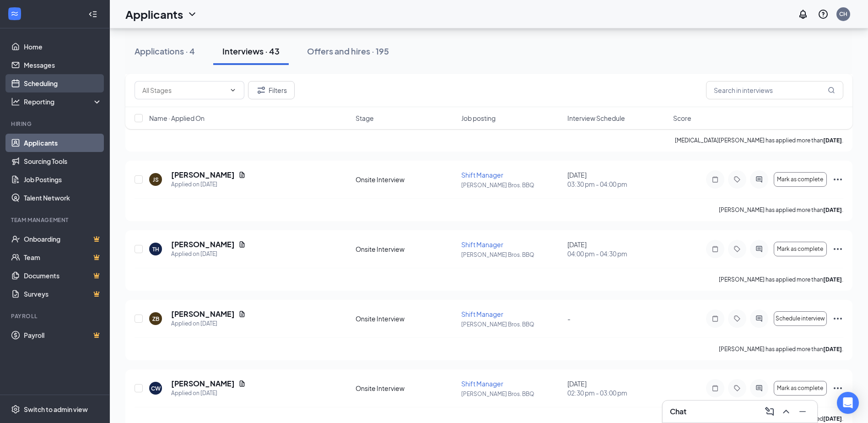 Image resolution: width=868 pixels, height=423 pixels. What do you see at coordinates (831, 90) in the screenshot?
I see `svg: MagnifyingGlass` at bounding box center [831, 90].